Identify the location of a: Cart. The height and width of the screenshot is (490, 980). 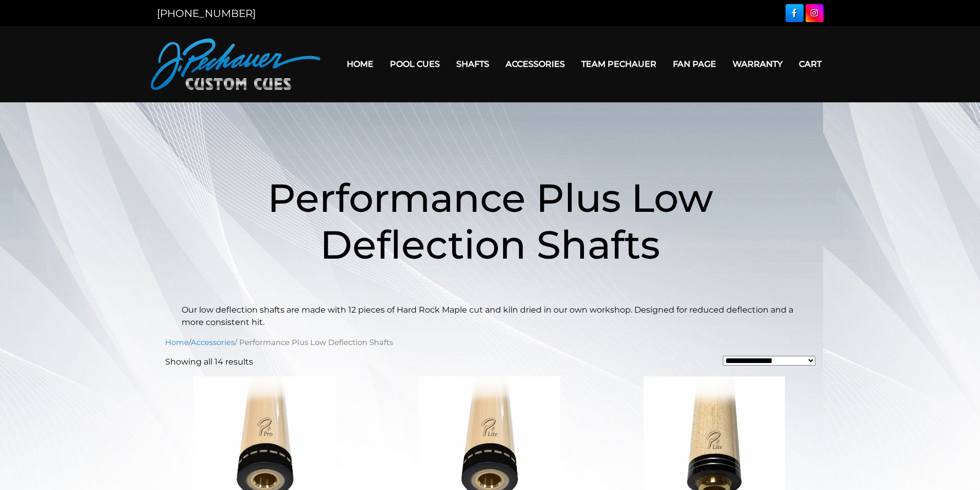
(810, 64).